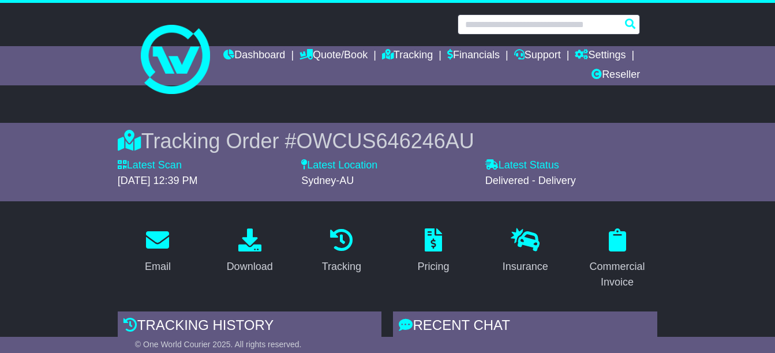 Image resolution: width=775 pixels, height=353 pixels. I want to click on a: Support, so click(537, 56).